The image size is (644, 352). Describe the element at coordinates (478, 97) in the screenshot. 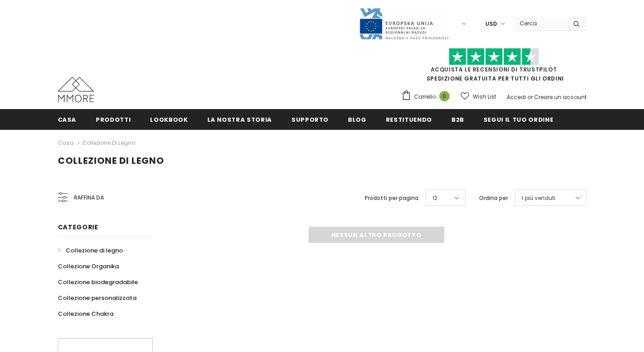

I see `a: Wish List` at that location.